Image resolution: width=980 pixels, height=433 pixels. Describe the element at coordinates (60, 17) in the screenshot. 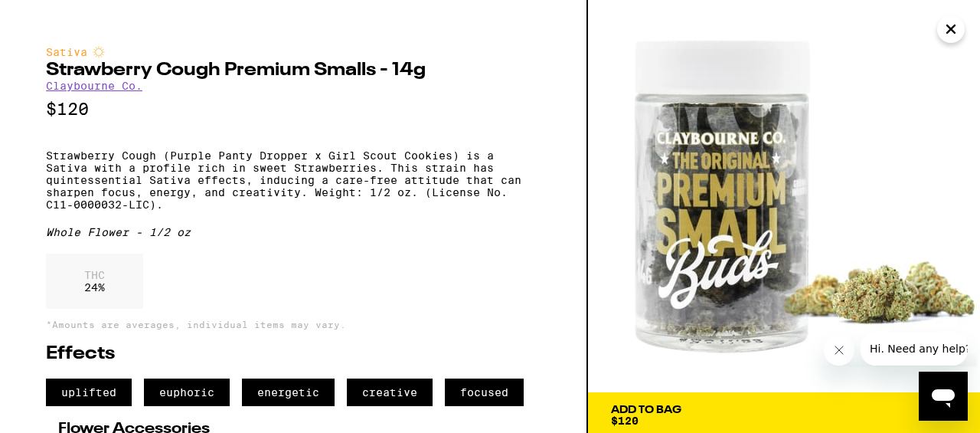

I see `span: Hi. Need any help?` at that location.